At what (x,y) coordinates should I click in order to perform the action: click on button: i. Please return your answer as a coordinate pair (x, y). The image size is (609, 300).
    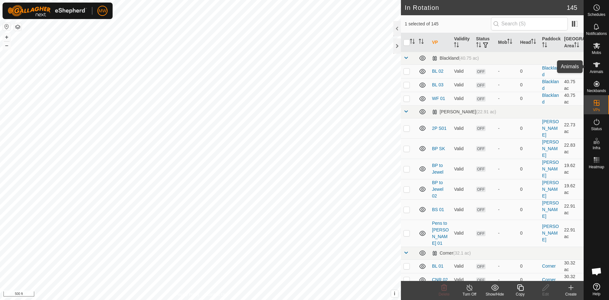
    Looking at the image, I should click on (395, 293).